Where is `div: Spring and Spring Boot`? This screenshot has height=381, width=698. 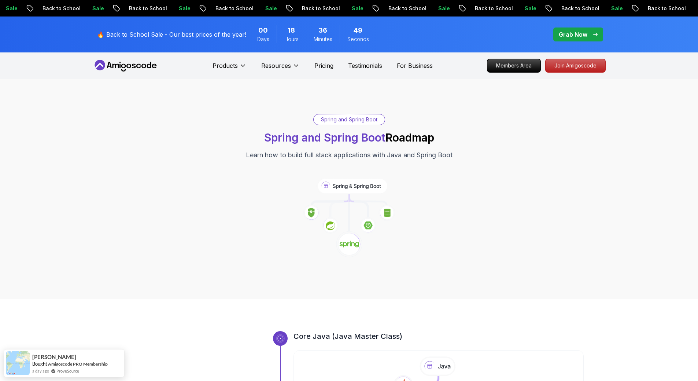 div: Spring and Spring Boot is located at coordinates (349, 119).